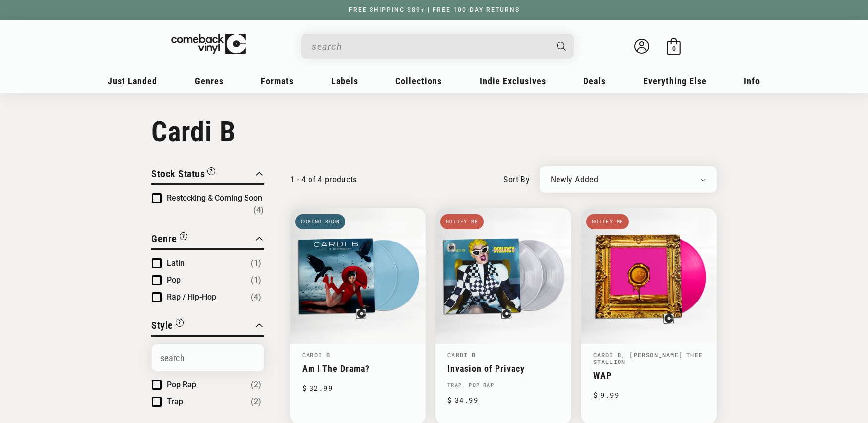 The image size is (868, 423). Describe the element at coordinates (419, 81) in the screenshot. I see `span: Collections` at that location.